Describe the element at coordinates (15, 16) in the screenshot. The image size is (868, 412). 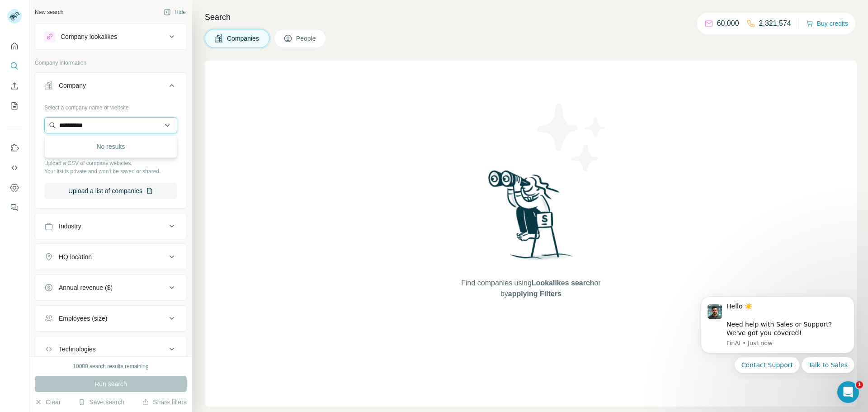
I see `img: Avatar` at that location.